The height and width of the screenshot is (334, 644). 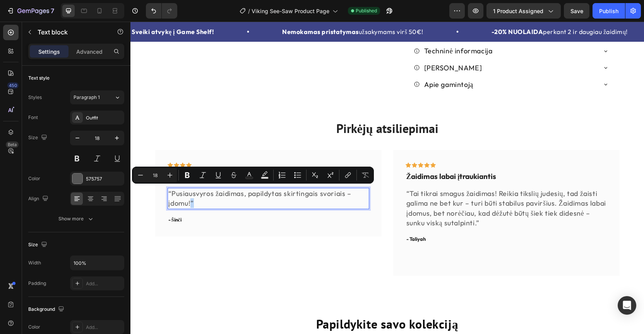 I want to click on div: Text style, so click(x=39, y=78).